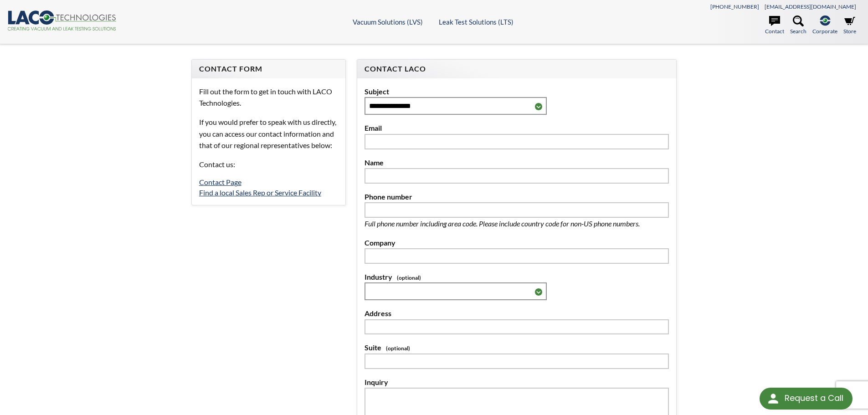  I want to click on a: Contact, so click(774, 25).